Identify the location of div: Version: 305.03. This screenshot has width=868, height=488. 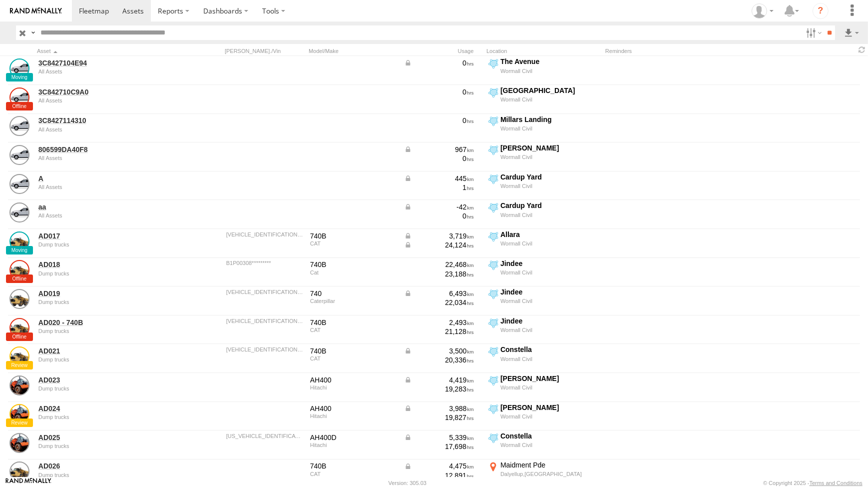
(407, 483).